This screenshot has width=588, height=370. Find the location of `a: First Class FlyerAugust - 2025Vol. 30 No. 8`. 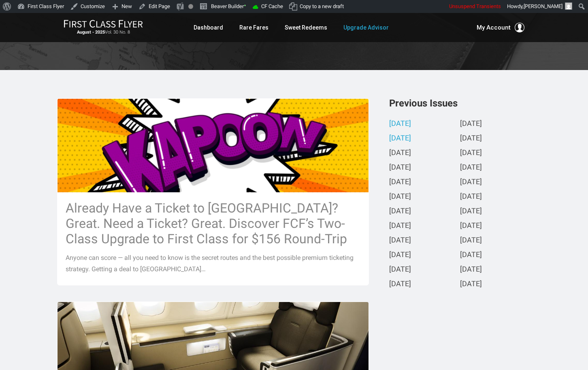

a: First Class FlyerAugust - 2025Vol. 30 No. 8 is located at coordinates (103, 28).